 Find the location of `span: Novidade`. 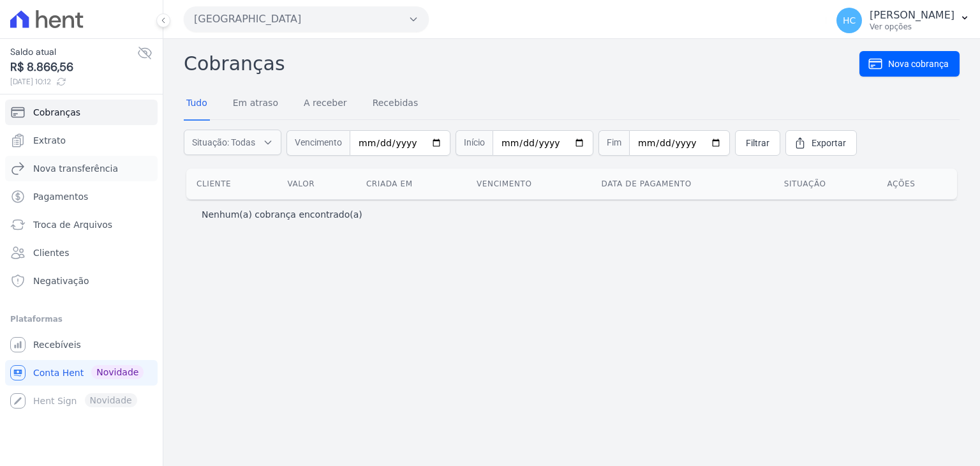

span: Novidade is located at coordinates (118, 372).